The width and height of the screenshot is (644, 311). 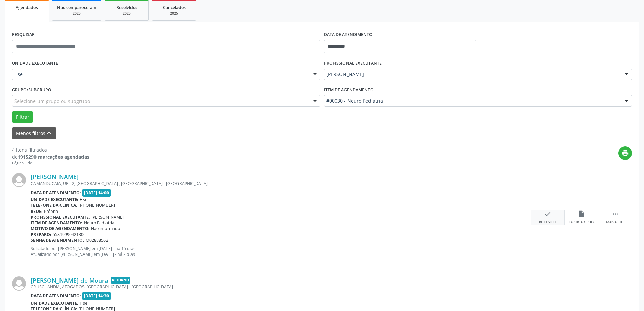 I want to click on b: Rede:, so click(x=36, y=211).